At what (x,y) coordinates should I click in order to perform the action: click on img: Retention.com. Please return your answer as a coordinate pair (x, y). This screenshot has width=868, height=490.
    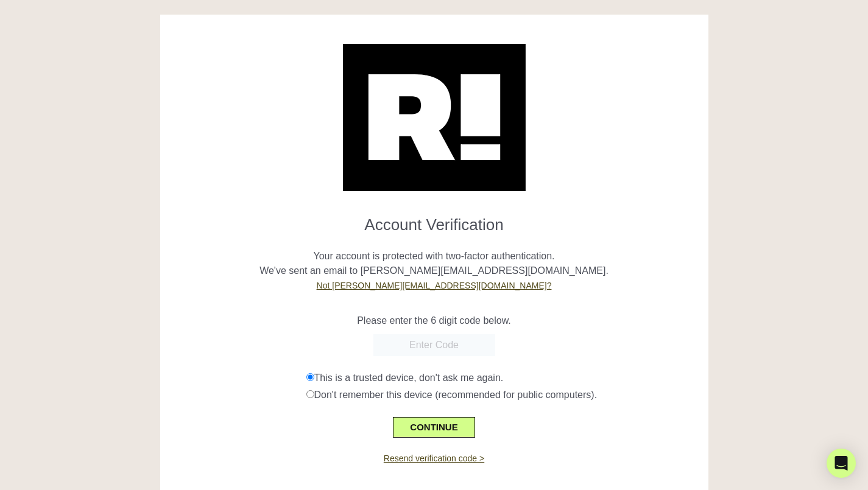
    Looking at the image, I should click on (434, 117).